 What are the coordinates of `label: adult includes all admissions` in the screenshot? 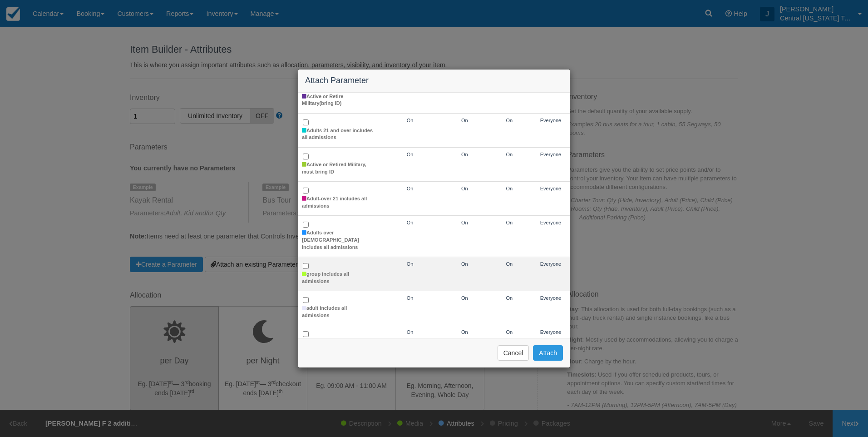 It's located at (338, 312).